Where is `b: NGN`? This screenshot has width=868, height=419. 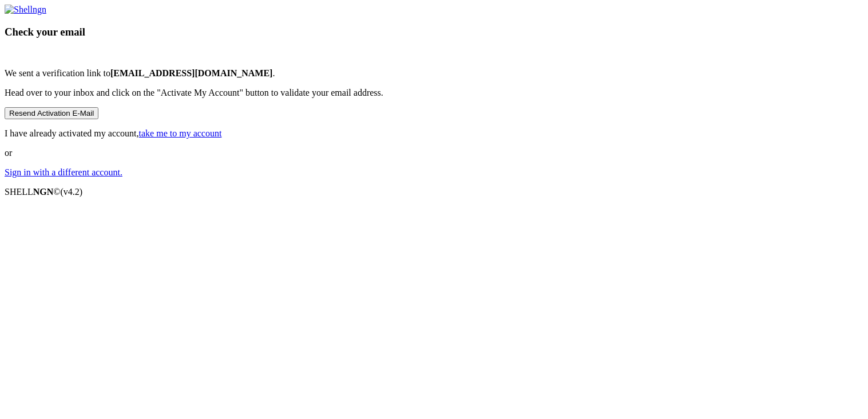
b: NGN is located at coordinates (44, 192).